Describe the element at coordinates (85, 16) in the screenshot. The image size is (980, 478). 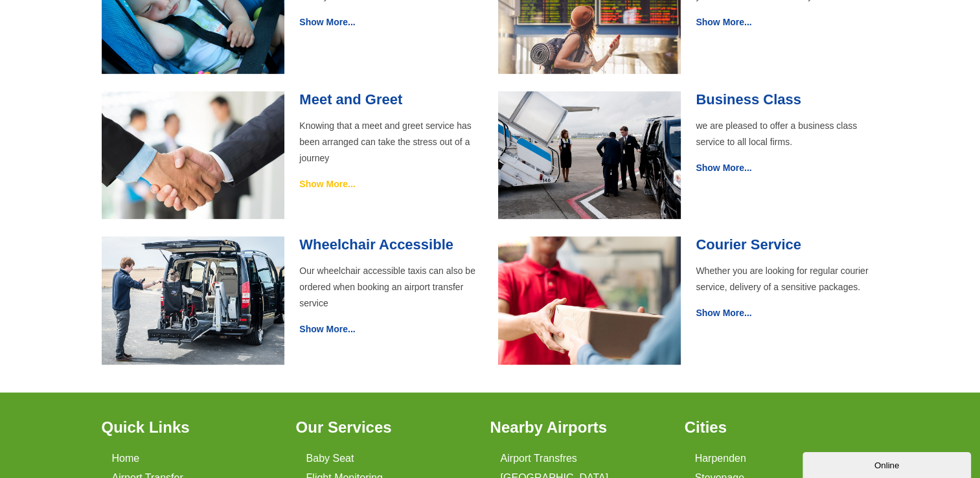
I see `div: Online` at that location.